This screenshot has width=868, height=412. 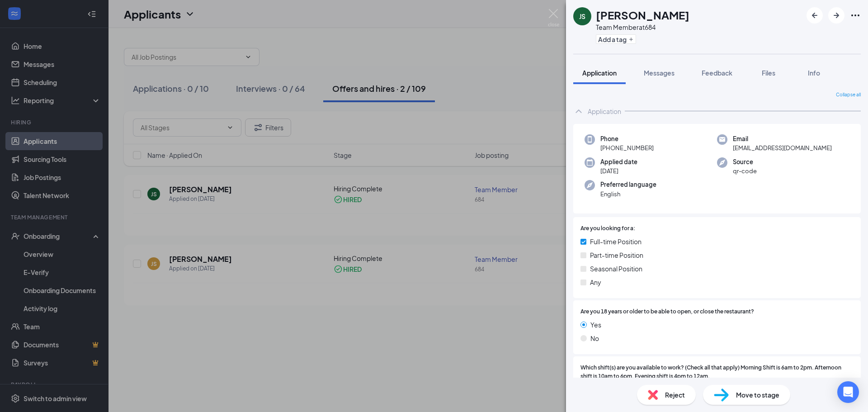 What do you see at coordinates (596, 324) in the screenshot?
I see `span: Yes` at bounding box center [596, 324].